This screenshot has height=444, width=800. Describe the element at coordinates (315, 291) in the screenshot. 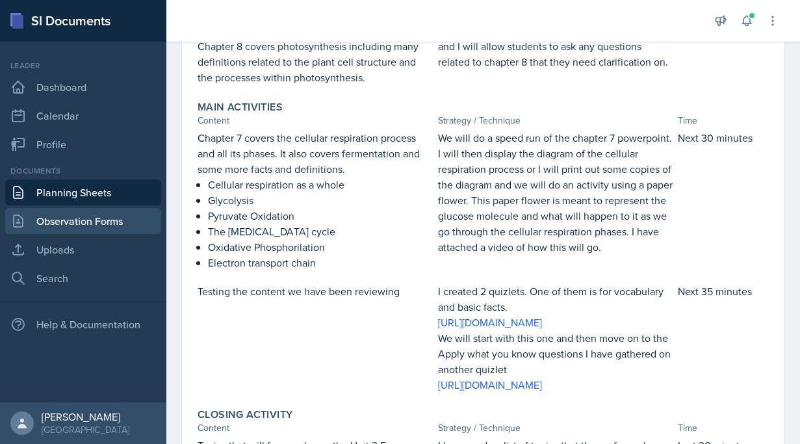

I see `p: Testing the content we have been reviewing` at that location.